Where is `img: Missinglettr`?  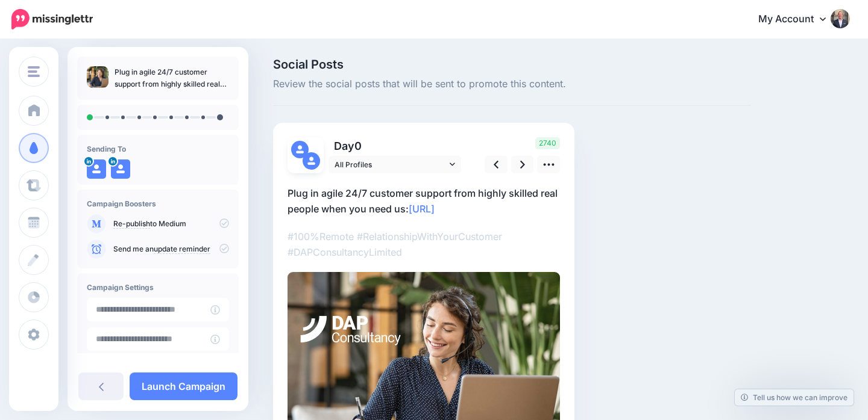 img: Missinglettr is located at coordinates (51, 19).